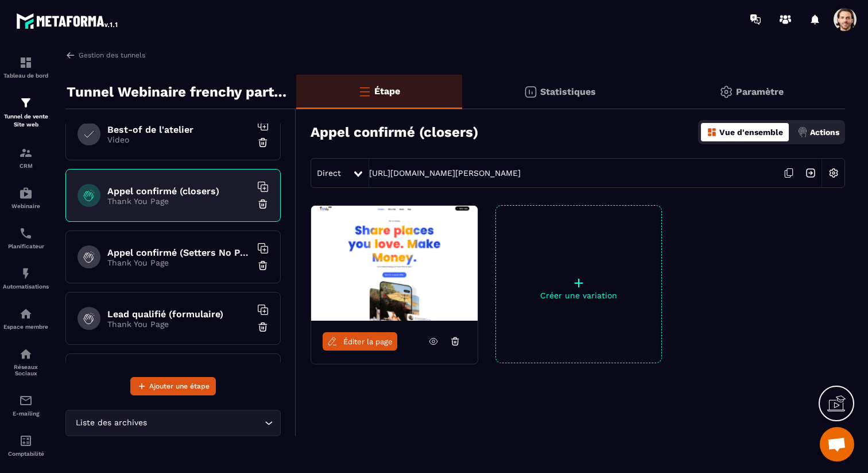  I want to click on p: E-mailing, so click(26, 413).